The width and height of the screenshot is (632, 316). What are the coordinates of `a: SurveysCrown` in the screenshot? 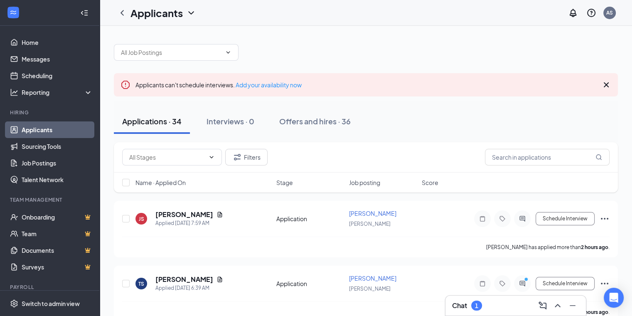 It's located at (57, 267).